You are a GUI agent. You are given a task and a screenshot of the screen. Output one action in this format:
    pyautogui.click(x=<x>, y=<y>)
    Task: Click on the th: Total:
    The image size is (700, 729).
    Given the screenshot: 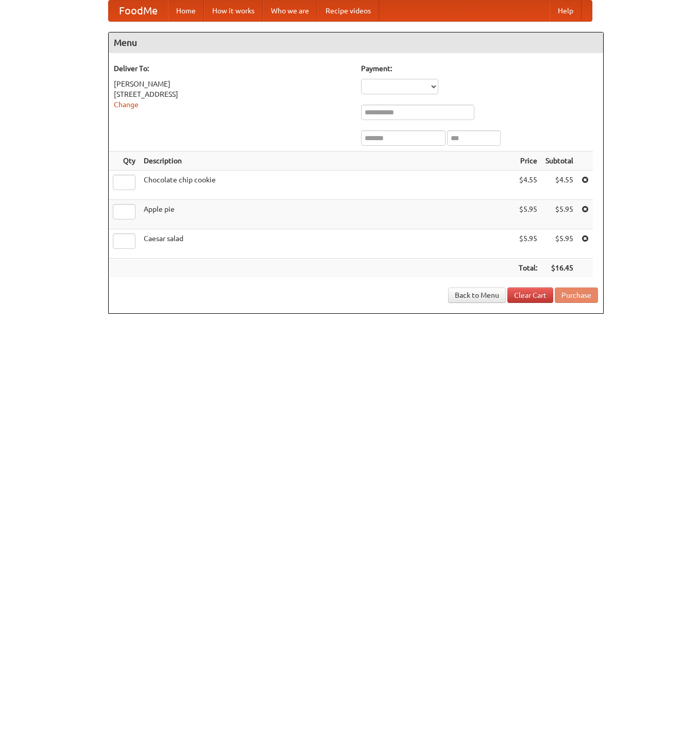 What is the action you would take?
    pyautogui.click(x=528, y=268)
    